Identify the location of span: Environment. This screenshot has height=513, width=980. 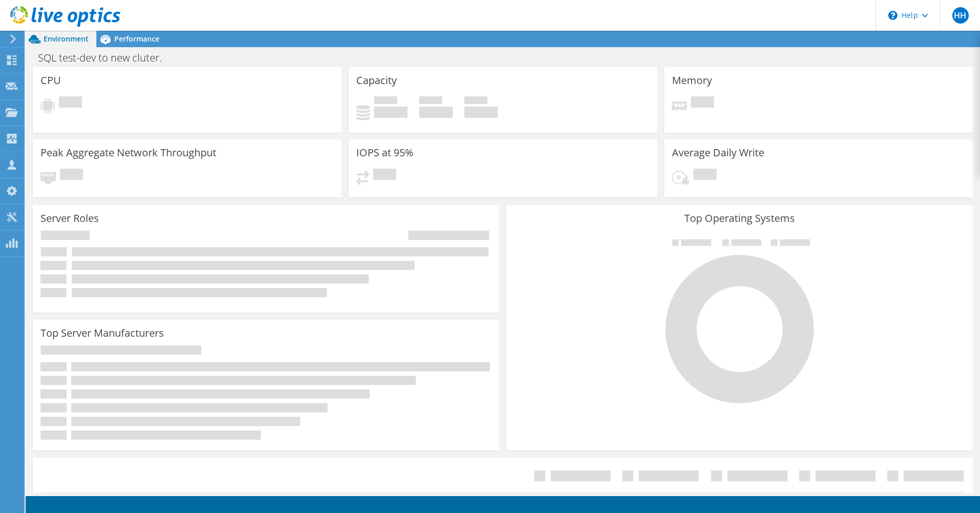
(66, 39).